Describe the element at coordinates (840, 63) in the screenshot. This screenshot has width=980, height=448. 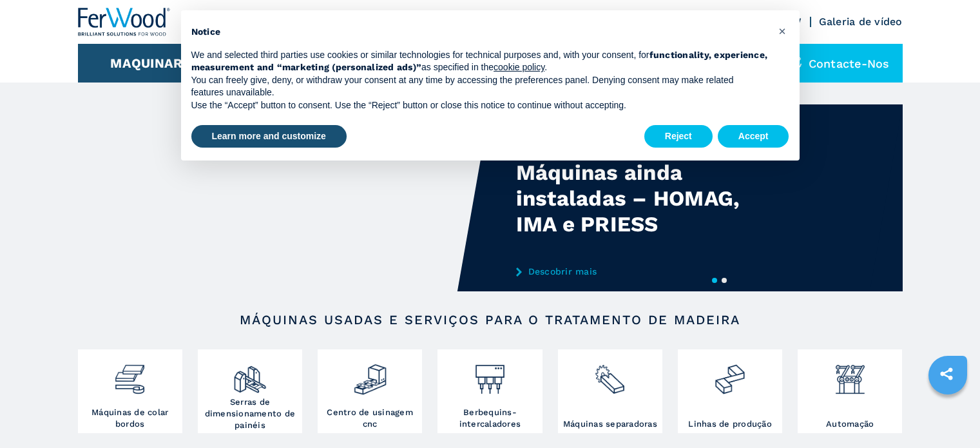
I see `div: Contacte-nos` at that location.